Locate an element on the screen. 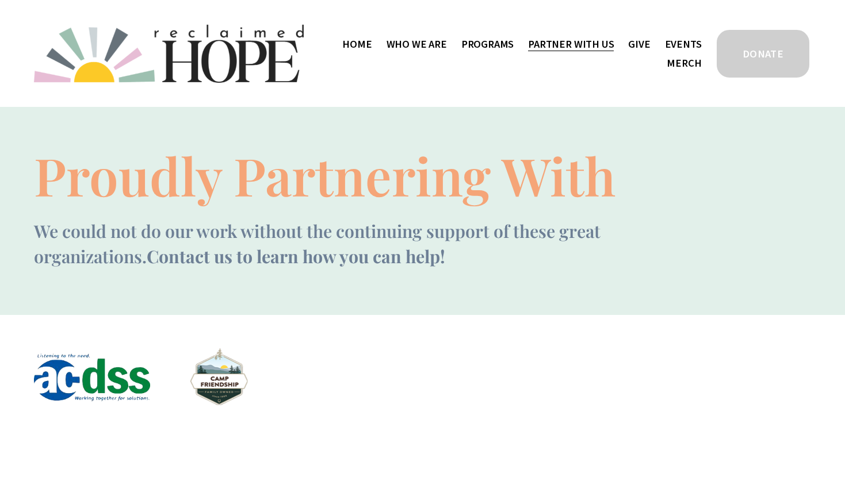 This screenshot has width=845, height=504. a: Events is located at coordinates (683, 44).